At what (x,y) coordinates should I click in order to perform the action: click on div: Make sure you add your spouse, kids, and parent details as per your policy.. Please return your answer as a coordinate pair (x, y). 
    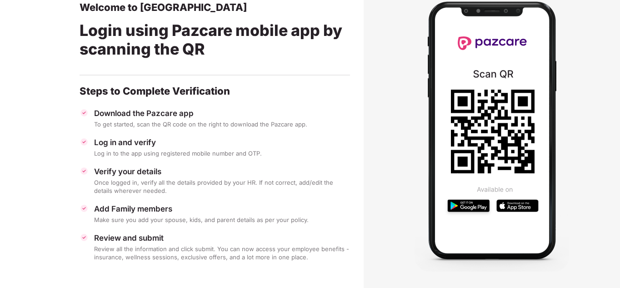
    Looking at the image, I should click on (222, 219).